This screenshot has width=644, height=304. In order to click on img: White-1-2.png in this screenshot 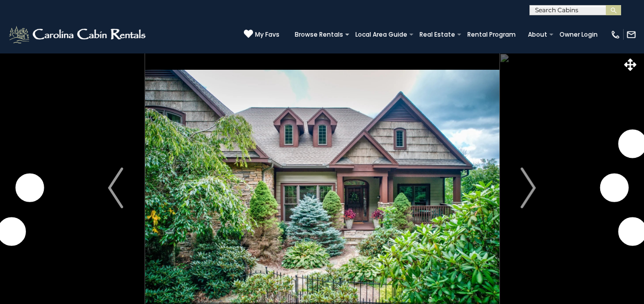, I will do `click(78, 35)`.